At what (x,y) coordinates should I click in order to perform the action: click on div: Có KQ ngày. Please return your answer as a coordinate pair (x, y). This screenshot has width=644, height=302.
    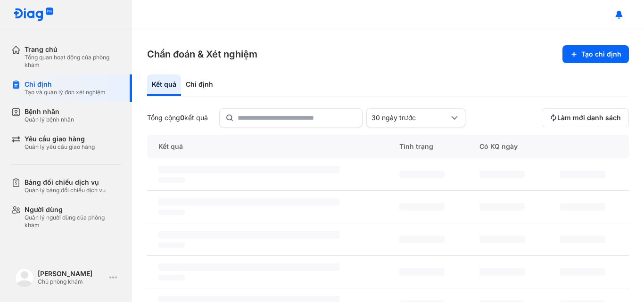
    Looking at the image, I should click on (508, 146).